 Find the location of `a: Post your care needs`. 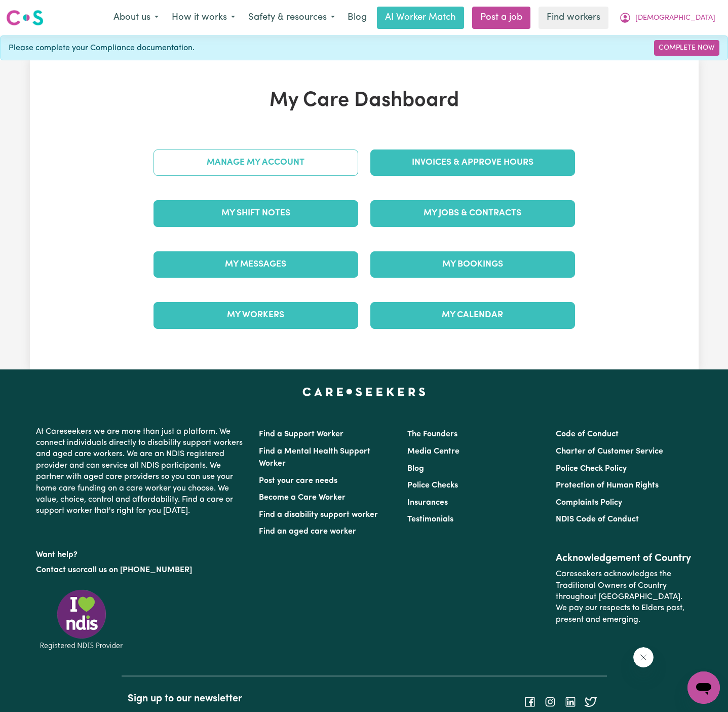

a: Post your care needs is located at coordinates (298, 481).